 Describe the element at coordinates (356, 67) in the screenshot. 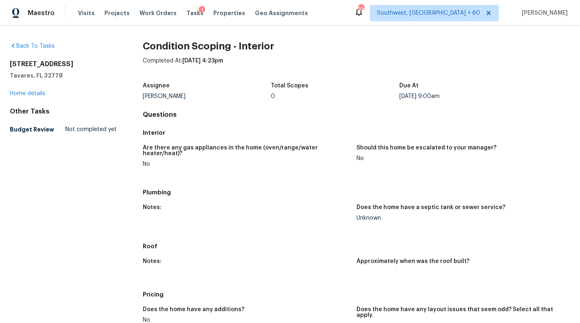

I see `div: Completed At:` at that location.